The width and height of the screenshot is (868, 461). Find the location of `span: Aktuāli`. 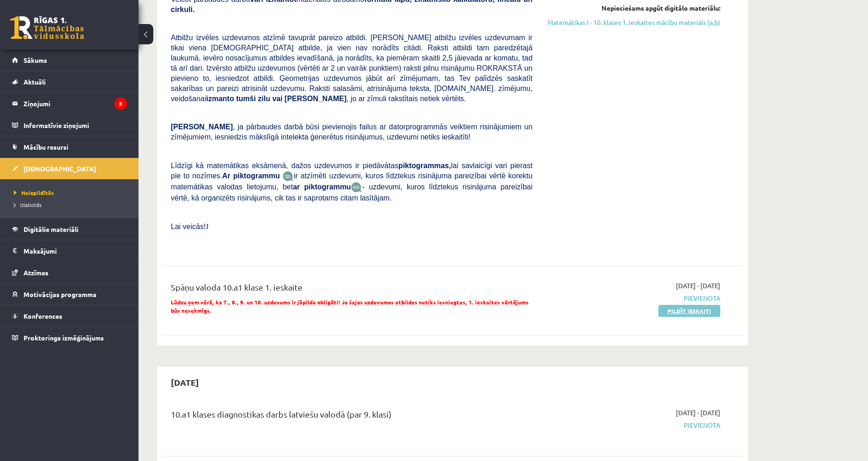

span: Aktuāli is located at coordinates (35, 82).